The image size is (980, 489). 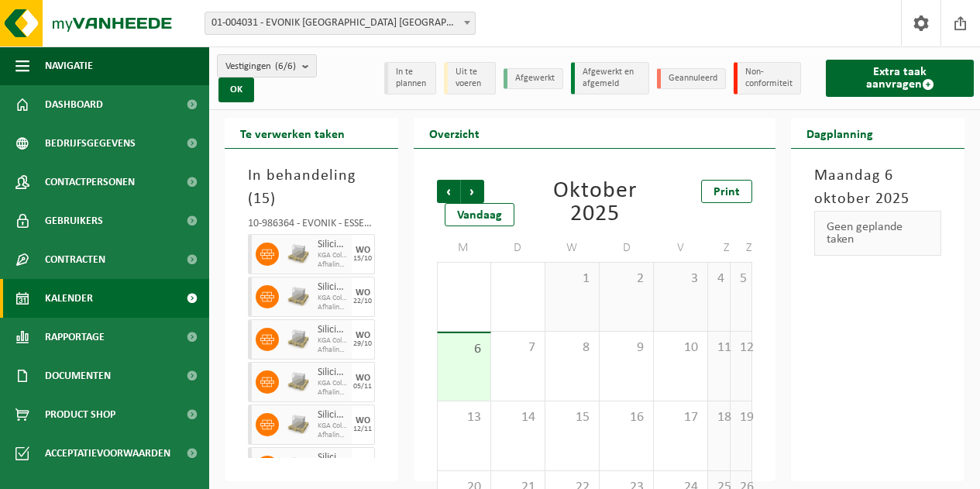 What do you see at coordinates (473, 191) in the screenshot?
I see `span: Volgende` at bounding box center [473, 191].